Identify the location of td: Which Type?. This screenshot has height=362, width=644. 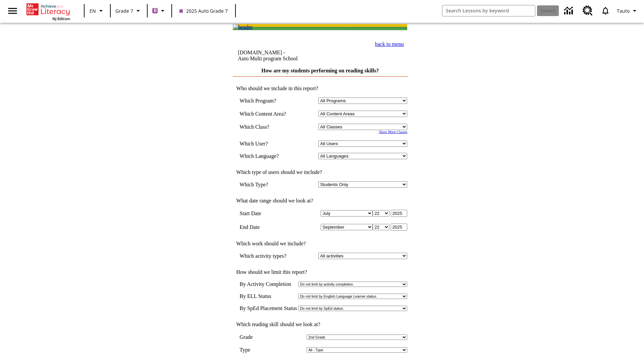
(268, 184).